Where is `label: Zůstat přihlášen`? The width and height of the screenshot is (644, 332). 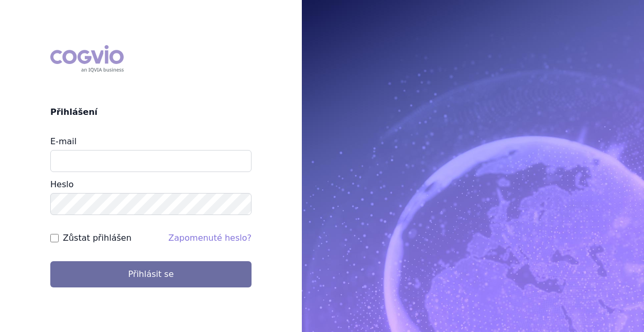
label: Zůstat přihlášen is located at coordinates (97, 239).